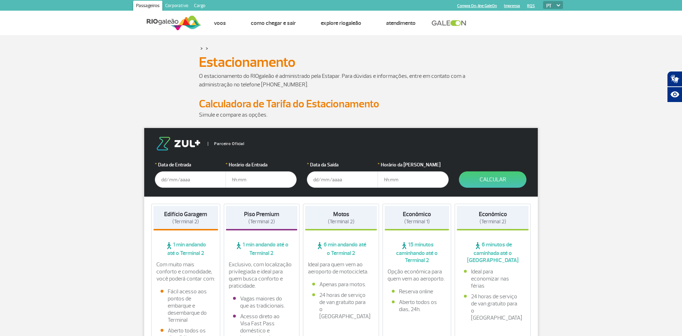 The width and height of the screenshot is (682, 336). What do you see at coordinates (262, 302) in the screenshot?
I see `li: Vagas maiores do que as tradicionais.` at bounding box center [262, 302].